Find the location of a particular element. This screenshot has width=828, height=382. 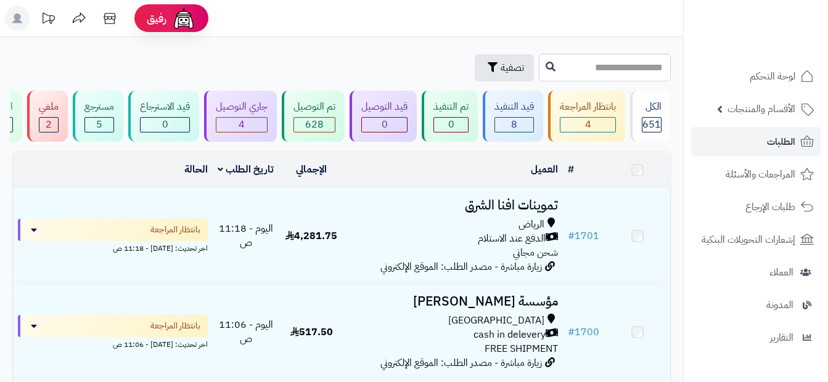

span: رفيق is located at coordinates (157, 18).